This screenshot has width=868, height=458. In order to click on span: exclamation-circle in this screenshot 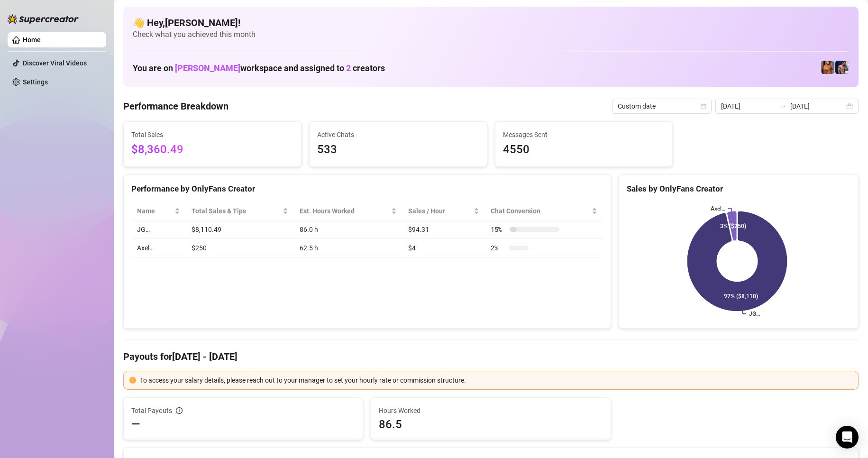, I will do `click(133, 380)`.